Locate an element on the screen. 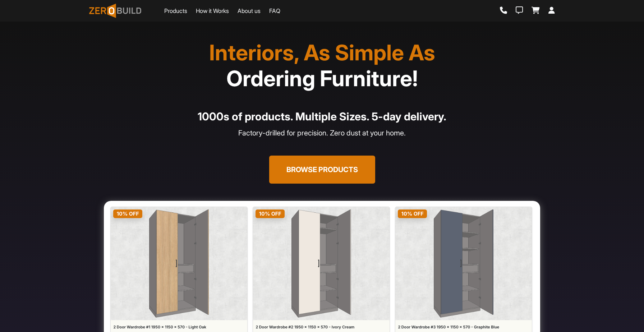 This screenshot has height=332, width=644. a: Browse Products is located at coordinates (322, 170).